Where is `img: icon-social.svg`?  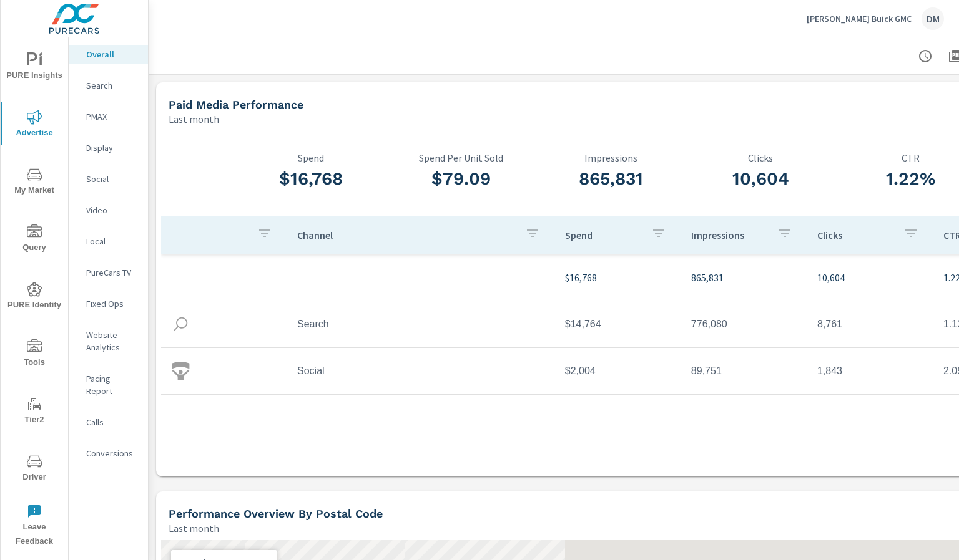
img: icon-social.svg is located at coordinates (180, 371).